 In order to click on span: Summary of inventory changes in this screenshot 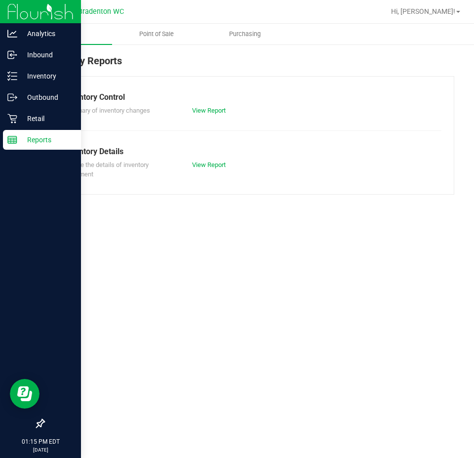, I will do `click(107, 110)`.